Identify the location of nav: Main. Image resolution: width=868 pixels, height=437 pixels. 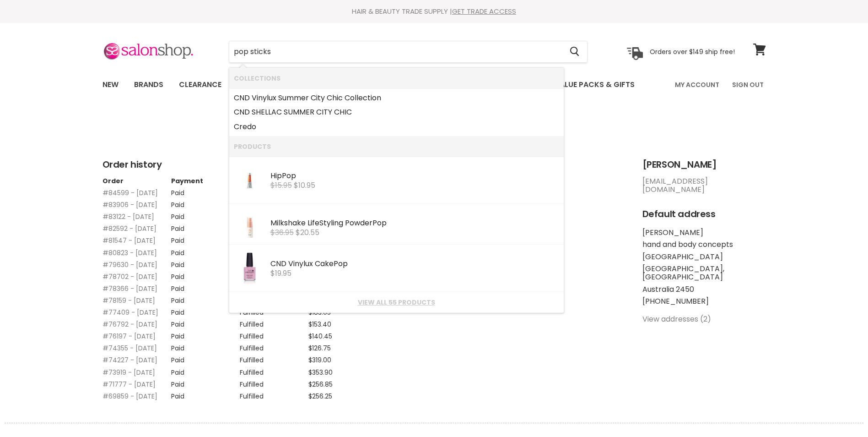
(434, 84).